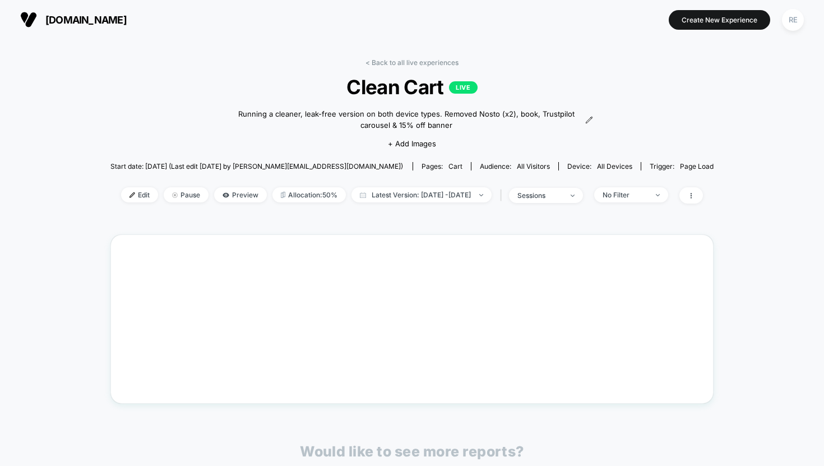 The width and height of the screenshot is (824, 466). What do you see at coordinates (533, 166) in the screenshot?
I see `span: All Visitors` at bounding box center [533, 166].